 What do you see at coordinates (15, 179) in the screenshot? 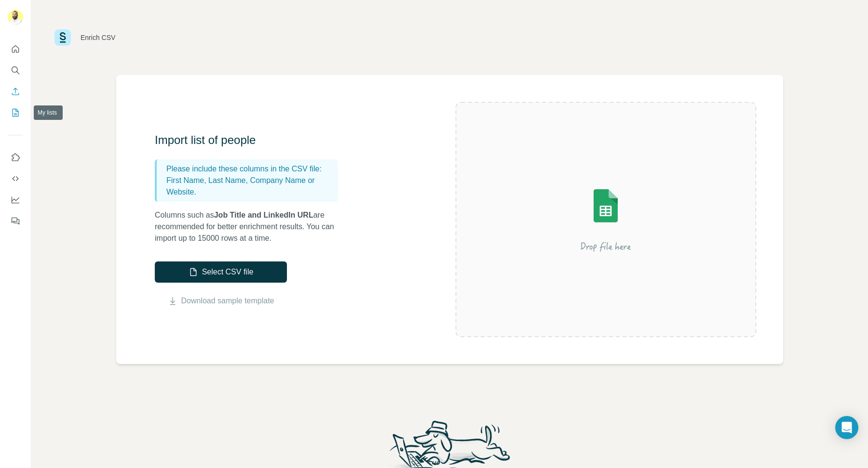
I see `button: Use Surfe API` at bounding box center [15, 179].